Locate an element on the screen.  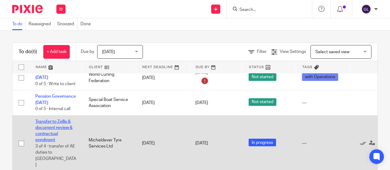
td: Special Boat Service Association is located at coordinates (109, 103).